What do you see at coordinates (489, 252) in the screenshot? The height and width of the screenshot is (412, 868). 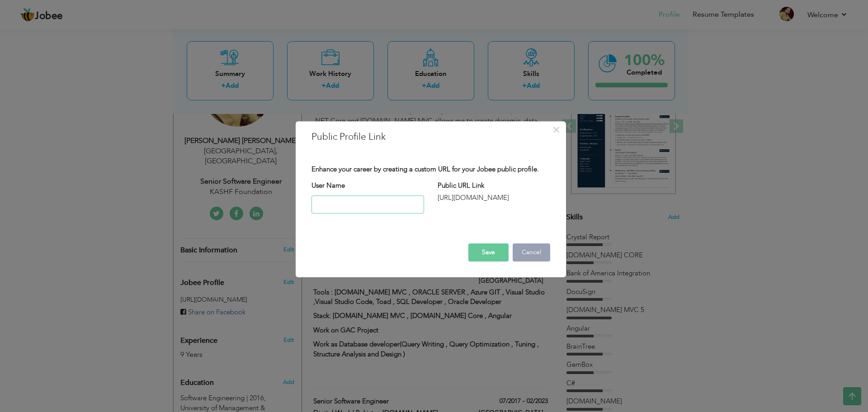 I see `button: Save` at bounding box center [489, 252].